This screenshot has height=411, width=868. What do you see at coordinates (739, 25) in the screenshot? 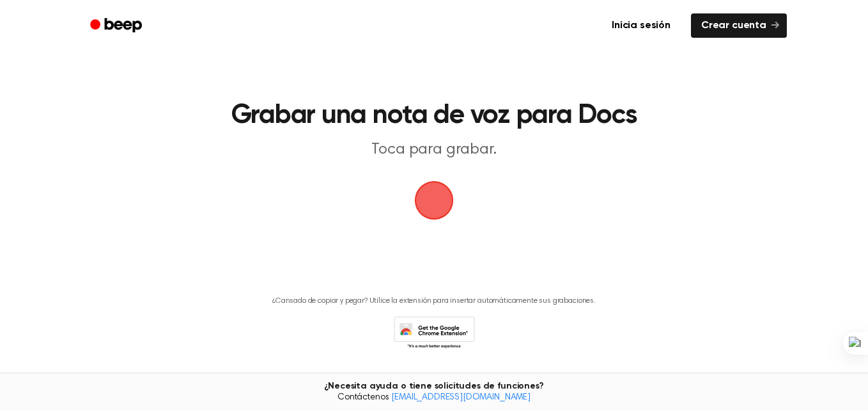
I see `a: Crear cuenta` at bounding box center [739, 25].